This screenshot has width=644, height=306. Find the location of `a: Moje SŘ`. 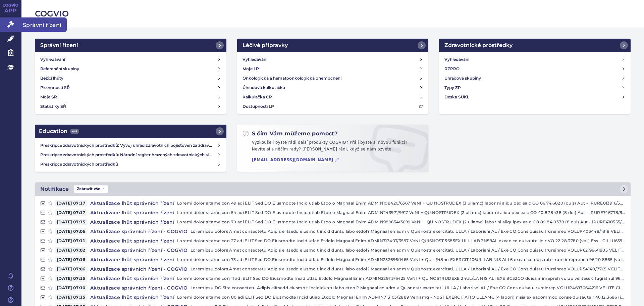

a: Moje SŘ is located at coordinates (131, 97).